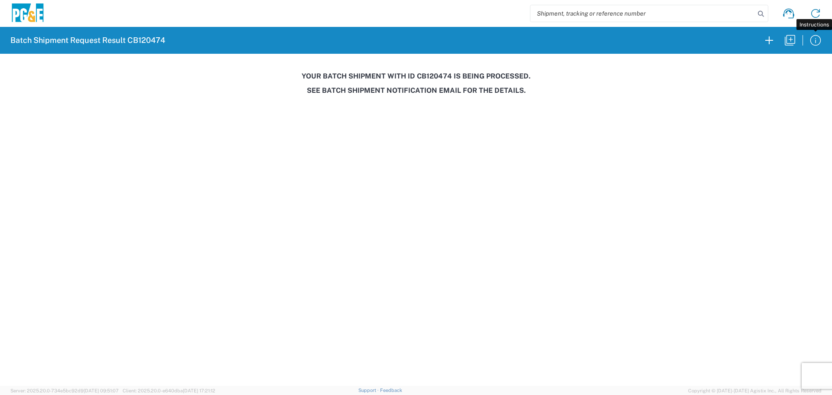 This screenshot has width=832, height=395. What do you see at coordinates (88, 40) in the screenshot?
I see `h2: Batch Shipment Request Result CB120474` at bounding box center [88, 40].